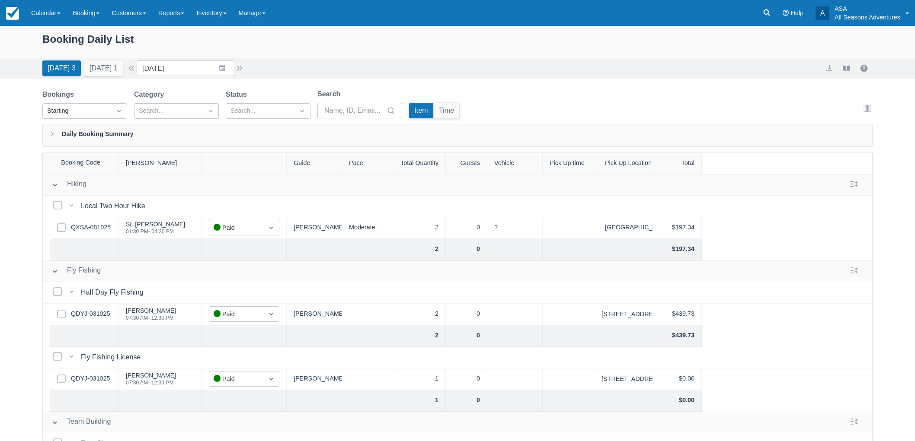 This screenshot has width=915, height=441. Describe the element at coordinates (185, 68) in the screenshot. I see `input: Date` at that location.